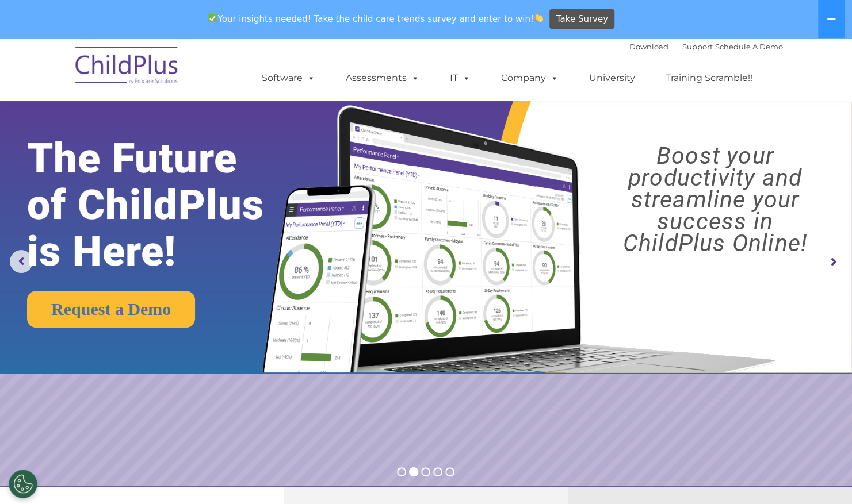 This screenshot has width=852, height=504. What do you see at coordinates (582, 19) in the screenshot?
I see `span: Take Survey` at bounding box center [582, 19].